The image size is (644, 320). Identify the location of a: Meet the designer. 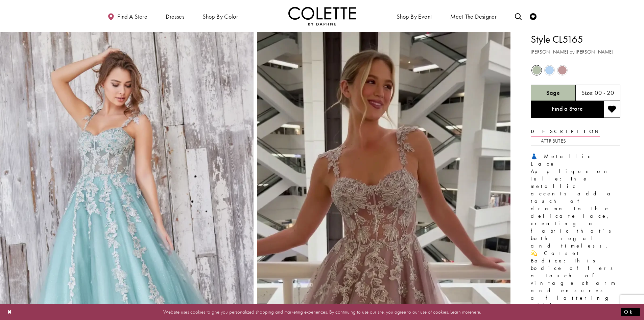
(474, 16).